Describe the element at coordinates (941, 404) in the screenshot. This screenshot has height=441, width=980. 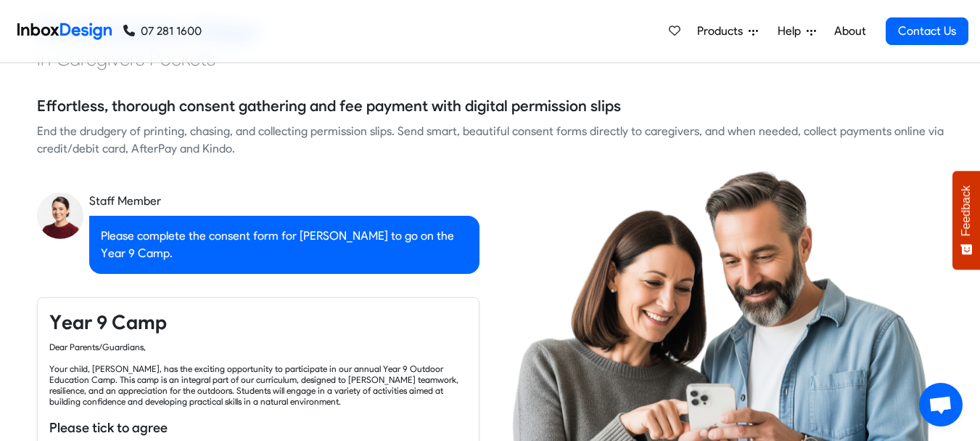
I see `a: Open chat` at that location.